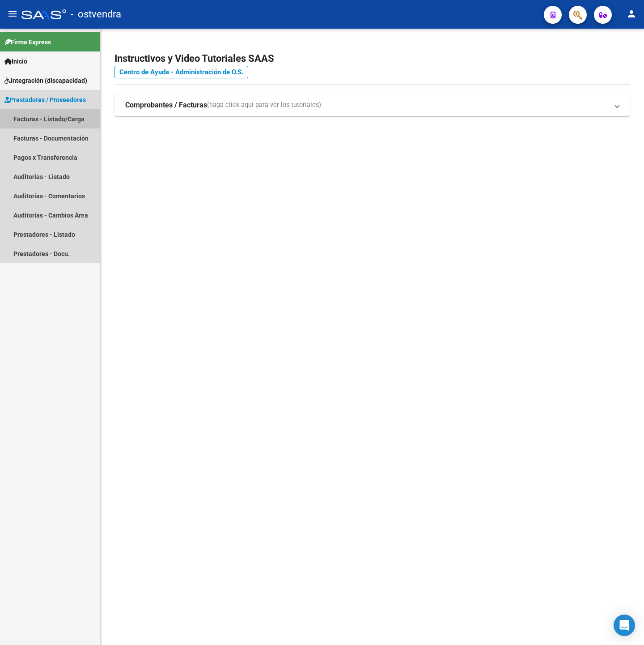  What do you see at coordinates (12, 14) in the screenshot?
I see `mat-icon: menu` at bounding box center [12, 14].